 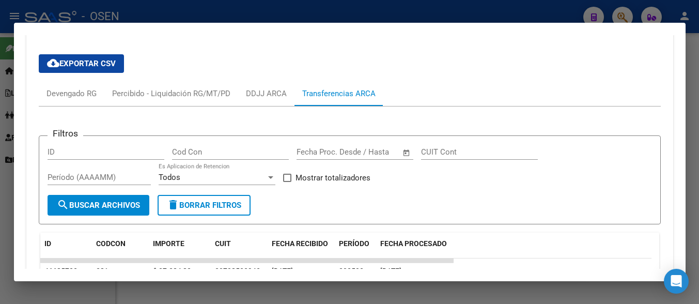 What do you see at coordinates (413, 243) in the screenshot?
I see `span: FECHA PROCESADO` at bounding box center [413, 243].